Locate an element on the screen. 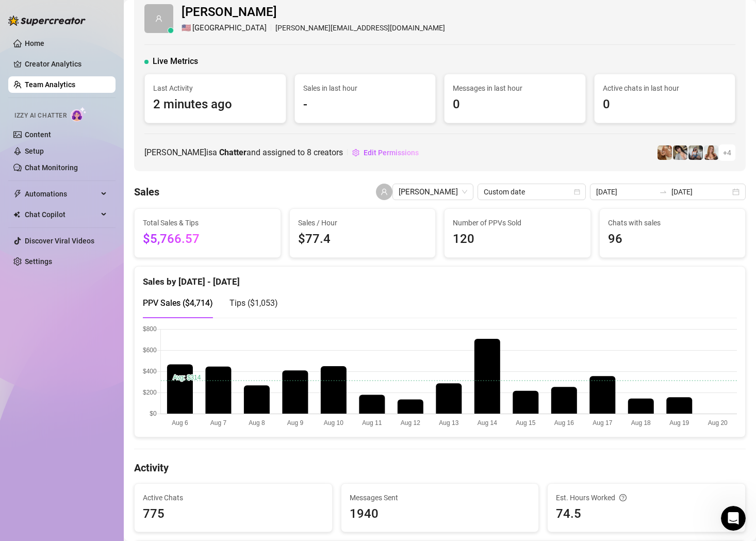  span: Accessing OnlyFans Accounts with the Supercreator Desktop App is located at coordinates (79, 76).